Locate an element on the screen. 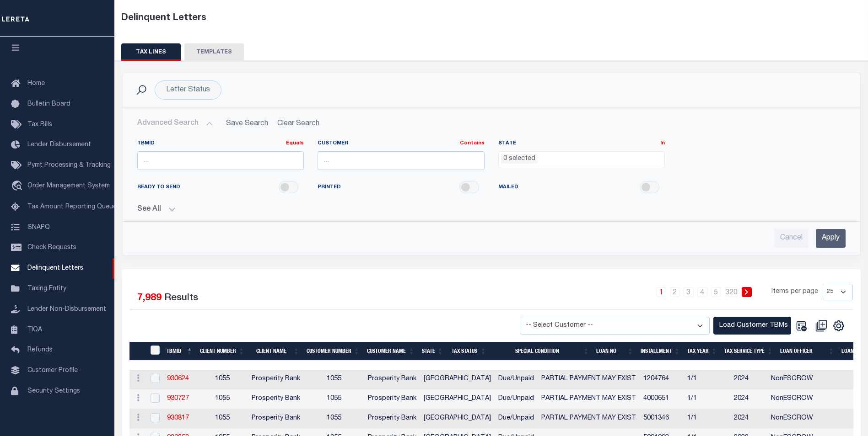 The image size is (868, 436). span: Check Requests is located at coordinates (52, 248).